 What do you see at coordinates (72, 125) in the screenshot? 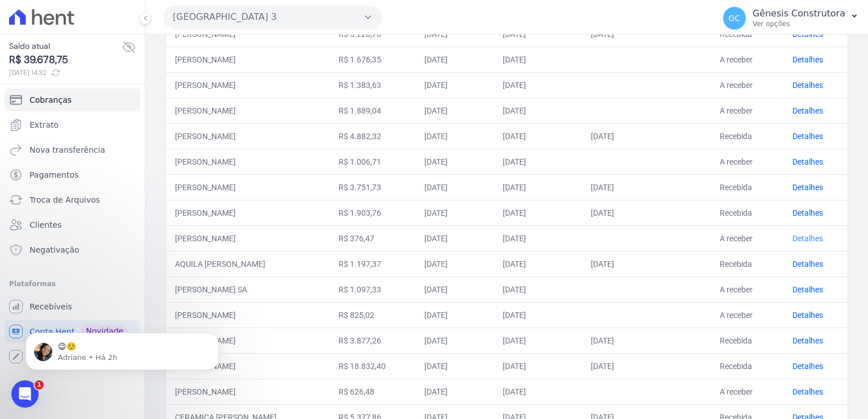
I see `a: Extrato` at bounding box center [72, 125].